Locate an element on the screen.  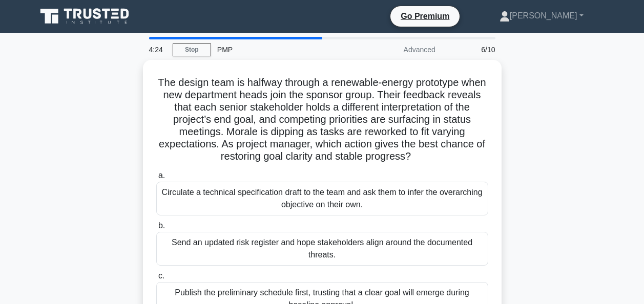
div: 6/10 is located at coordinates (471, 49).